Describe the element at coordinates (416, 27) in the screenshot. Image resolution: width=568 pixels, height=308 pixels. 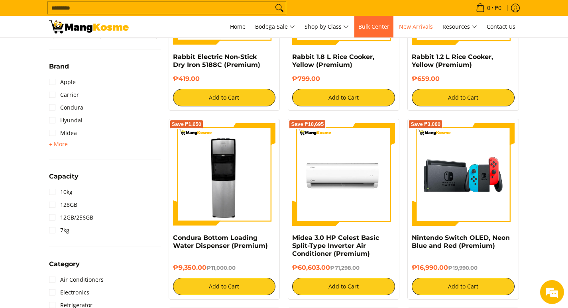
I see `a: New Arrivals` at that location.